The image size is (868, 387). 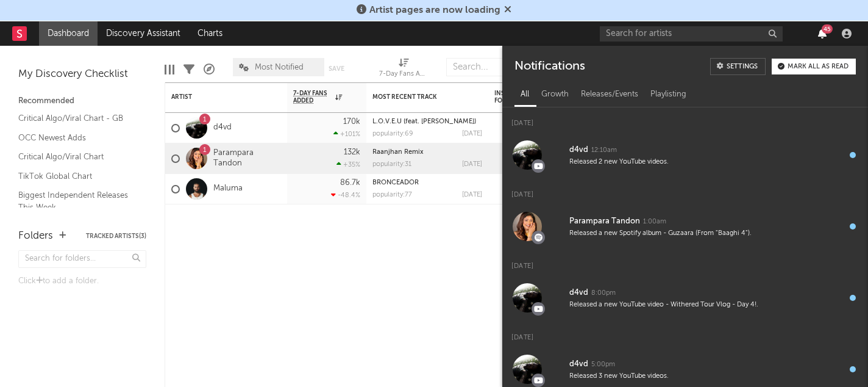 I want to click on a: Biggest Independent Releases This Week, so click(x=77, y=201).